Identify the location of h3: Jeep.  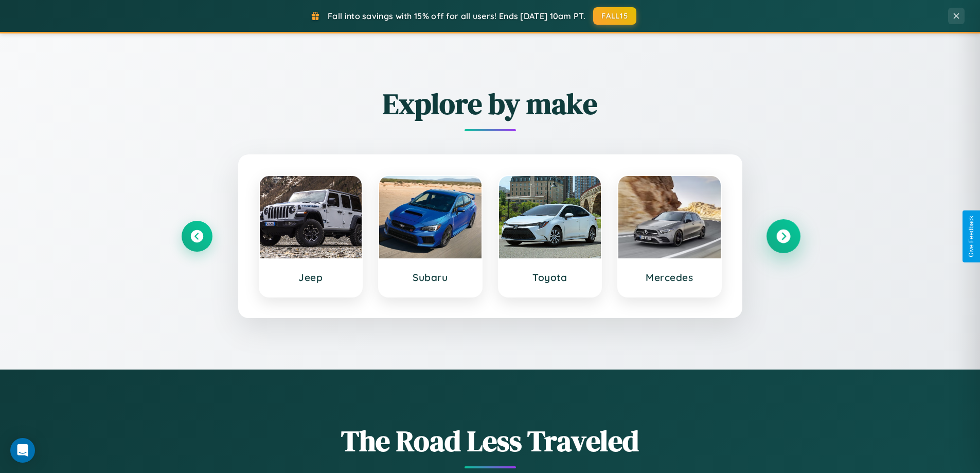
(311, 278).